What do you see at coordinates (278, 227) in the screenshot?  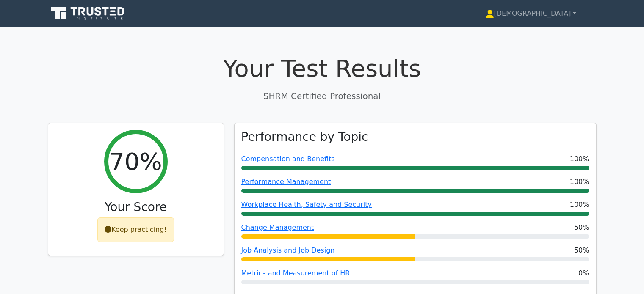 I see `a: Change Management` at bounding box center [278, 227].